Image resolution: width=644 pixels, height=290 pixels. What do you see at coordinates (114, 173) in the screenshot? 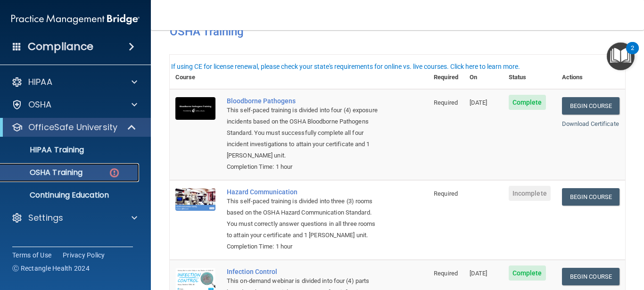
I see `img: danger-circle.6113f641.png` at bounding box center [114, 173].